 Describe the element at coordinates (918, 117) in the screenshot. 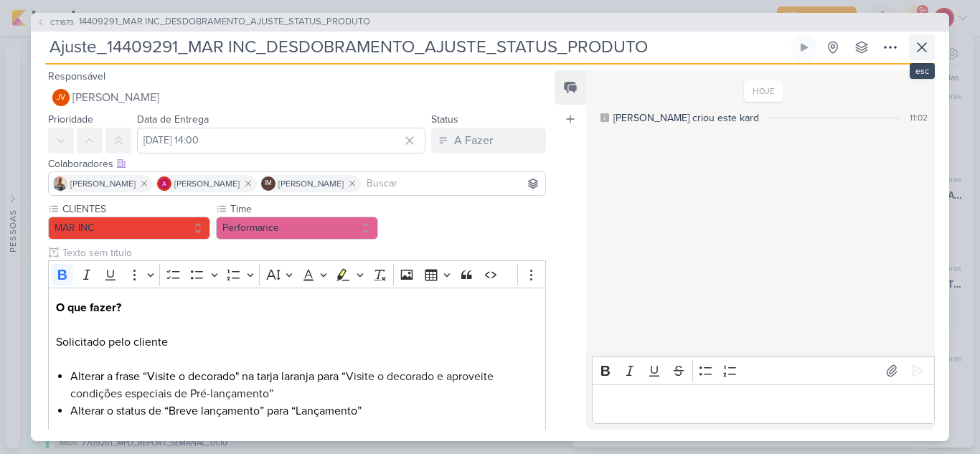

I see `div: 11:02` at that location.